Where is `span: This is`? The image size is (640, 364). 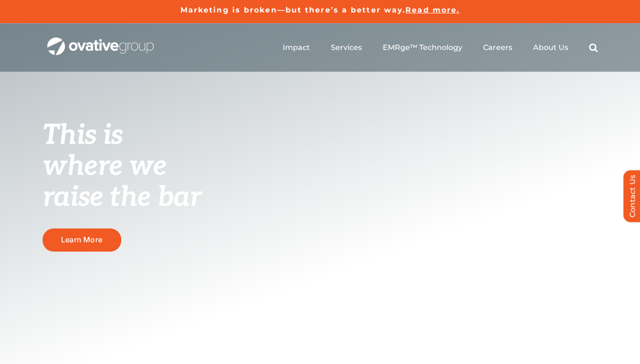
span: This is is located at coordinates (83, 136).